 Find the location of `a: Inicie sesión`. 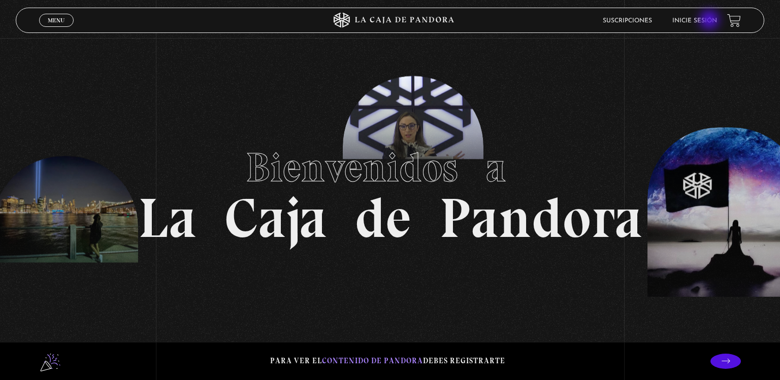

a: Inicie sesión is located at coordinates (695, 21).